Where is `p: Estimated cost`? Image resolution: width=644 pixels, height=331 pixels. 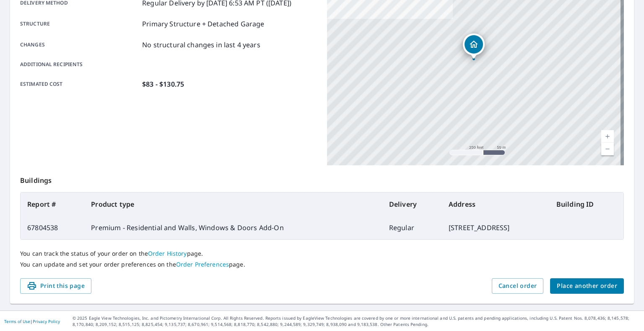 p: Estimated cost is located at coordinates (79, 84).